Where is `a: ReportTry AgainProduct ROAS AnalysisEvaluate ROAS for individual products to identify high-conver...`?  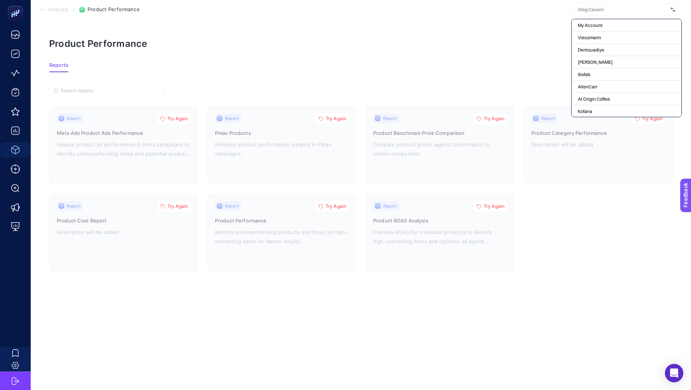
a: ReportTry AgainProduct ROAS AnalysisEvaluate ROAS for individual products to identify high-conver... is located at coordinates (440, 233).